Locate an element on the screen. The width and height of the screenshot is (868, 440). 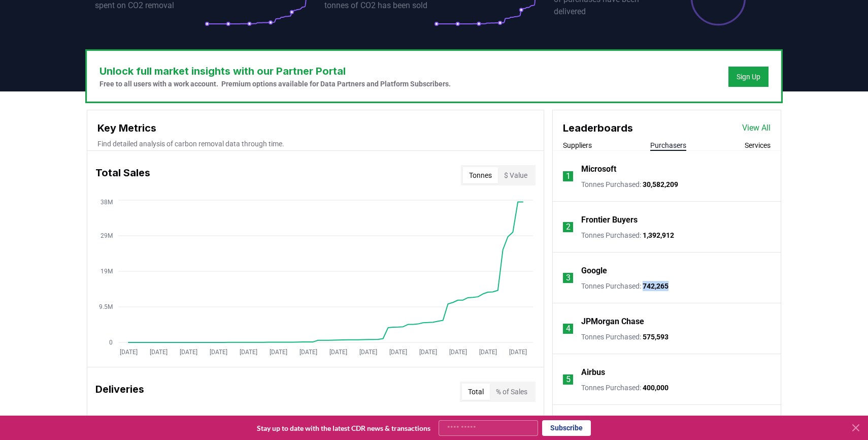
span: 742,265 is located at coordinates (655, 286).